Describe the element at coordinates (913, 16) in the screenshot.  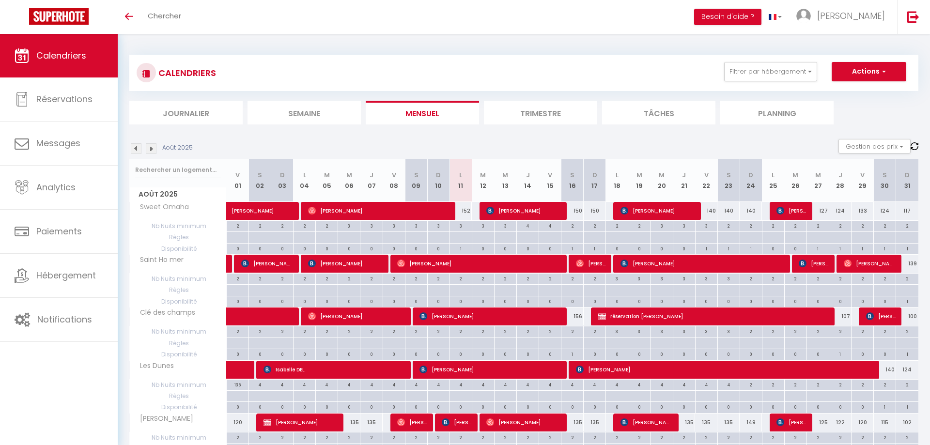
I see `img: logout` at that location.